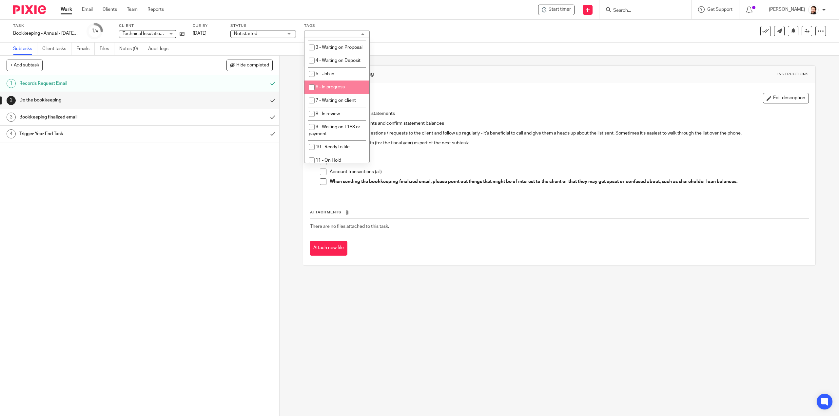 Image resolution: width=839 pixels, height=416 pixels. What do you see at coordinates (156, 10) in the screenshot?
I see `a: Reports` at bounding box center [156, 10].